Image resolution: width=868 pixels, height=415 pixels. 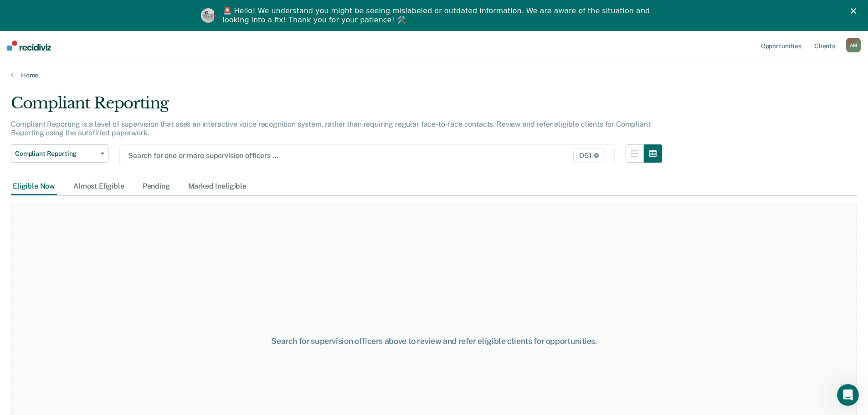 I want to click on button: 2, so click(x=152, y=32).